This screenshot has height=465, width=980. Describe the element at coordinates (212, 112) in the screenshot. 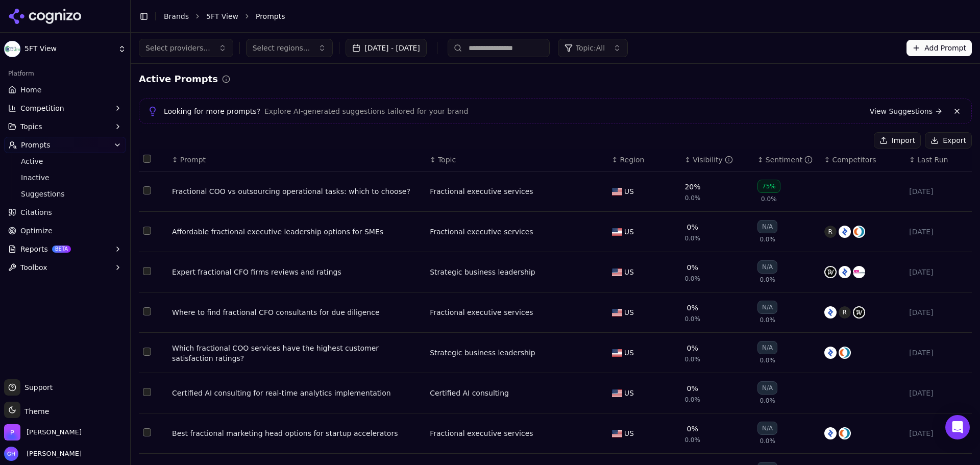

I see `span: Looking for more prompts?` at that location.